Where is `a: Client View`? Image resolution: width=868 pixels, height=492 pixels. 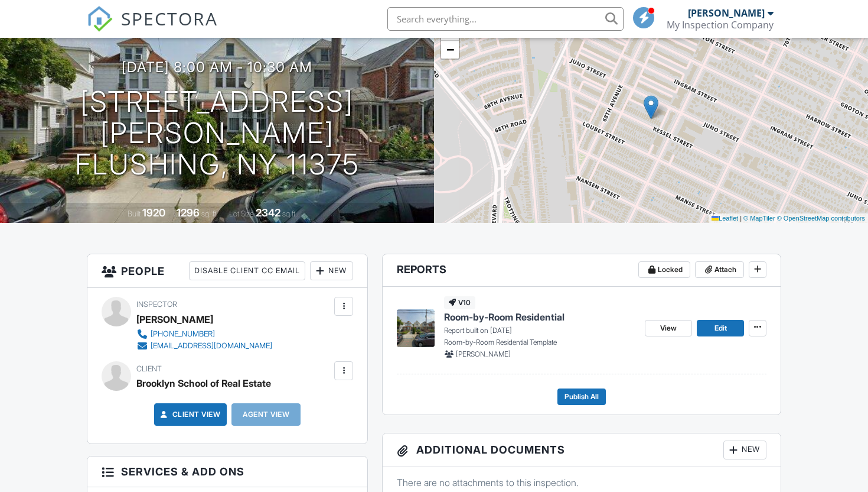 a: Client View is located at coordinates (190, 415).